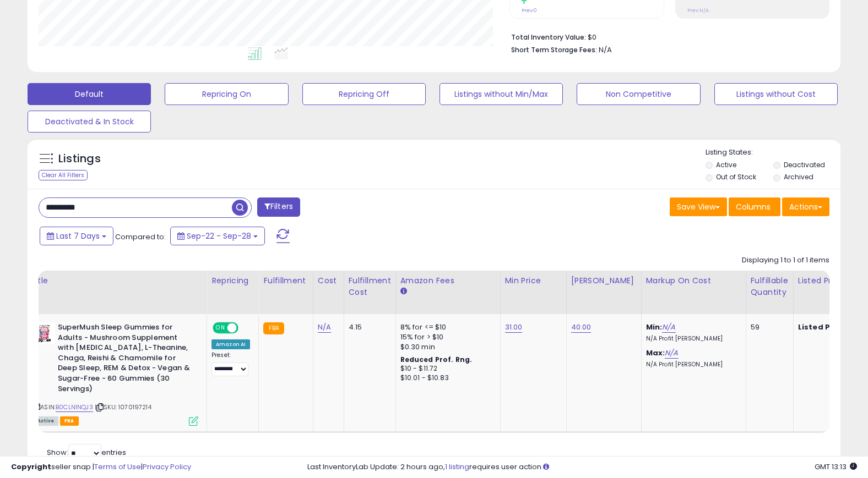  Describe the element at coordinates (529, 11) in the screenshot. I see `small: Prev: 0` at that location.